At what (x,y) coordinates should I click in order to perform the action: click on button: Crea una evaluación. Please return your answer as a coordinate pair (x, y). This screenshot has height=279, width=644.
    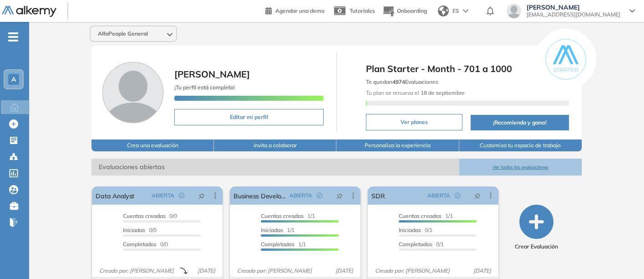
    Looking at the image, I should click on (153, 145).